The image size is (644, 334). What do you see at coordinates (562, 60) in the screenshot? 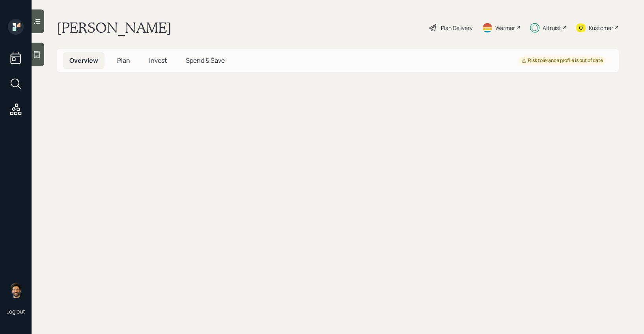
I see `div: Risk tolerance profile is out of date` at bounding box center [562, 60].